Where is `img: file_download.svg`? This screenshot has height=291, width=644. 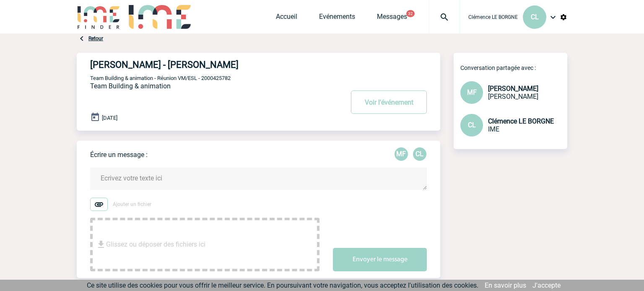
img: file_download.svg is located at coordinates (101, 245).